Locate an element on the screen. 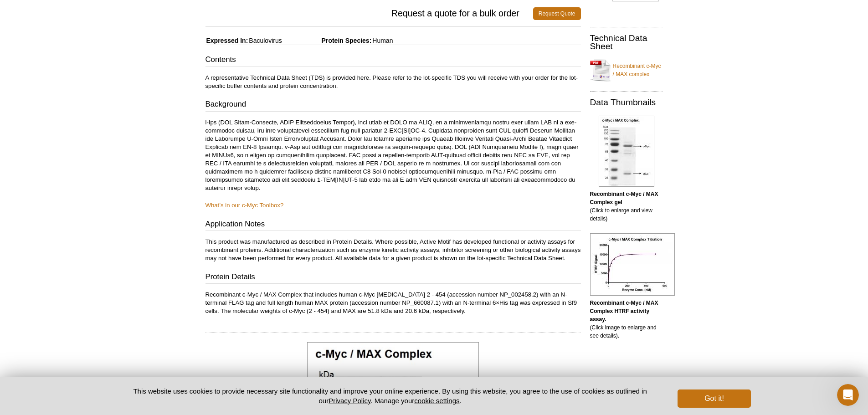 The width and height of the screenshot is (868, 415). p: (Click image to enlarge and see details). is located at coordinates (626, 319).